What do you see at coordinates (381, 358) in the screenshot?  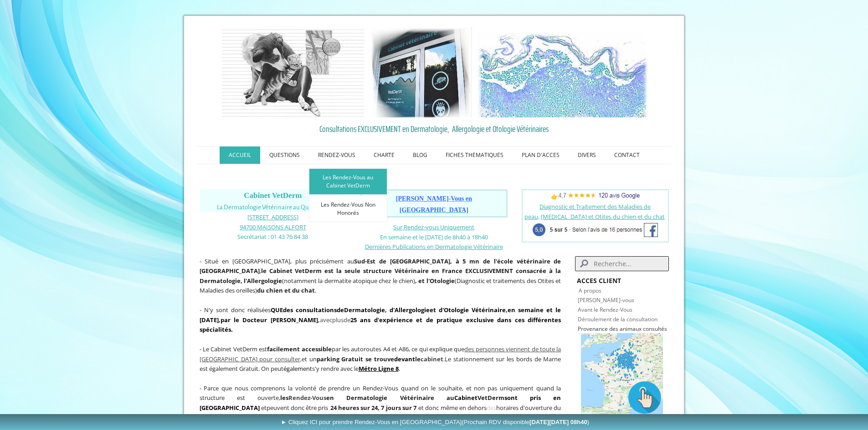 I see `span: - Le Cabinet VetDerm est par les autoroutes A4 et A86, ce qui explique que et un Le stationnement...` at bounding box center [381, 358].